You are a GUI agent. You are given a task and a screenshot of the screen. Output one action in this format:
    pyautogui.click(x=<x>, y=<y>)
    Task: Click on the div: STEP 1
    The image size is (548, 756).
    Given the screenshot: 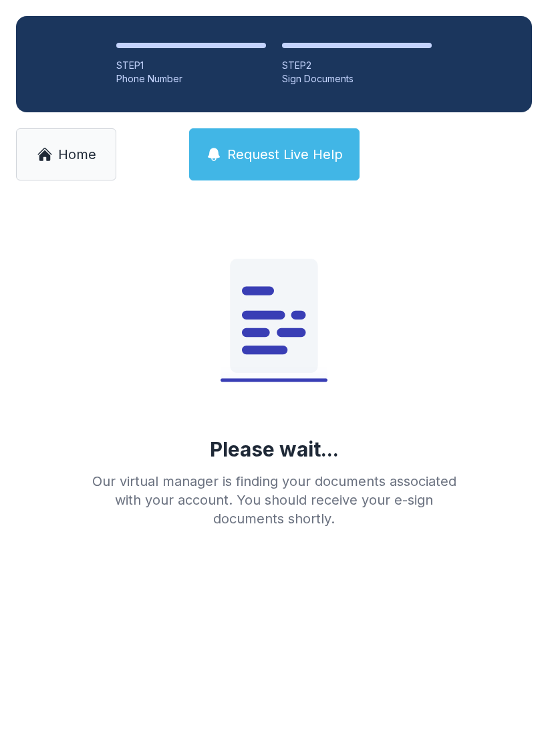 What is the action you would take?
    pyautogui.click(x=192, y=66)
    